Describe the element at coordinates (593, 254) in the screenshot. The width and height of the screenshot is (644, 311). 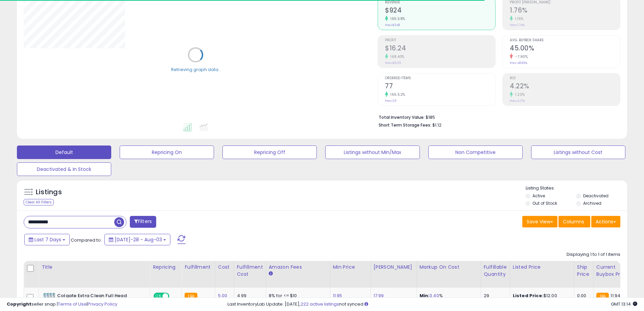
I see `div: Displaying 1 to 1 of 1 items` at that location.